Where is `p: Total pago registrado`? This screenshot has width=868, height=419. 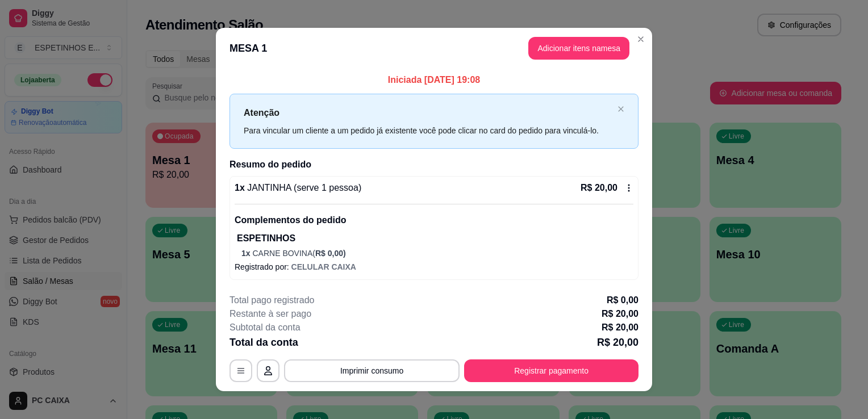 p: Total pago registrado is located at coordinates (272, 300).